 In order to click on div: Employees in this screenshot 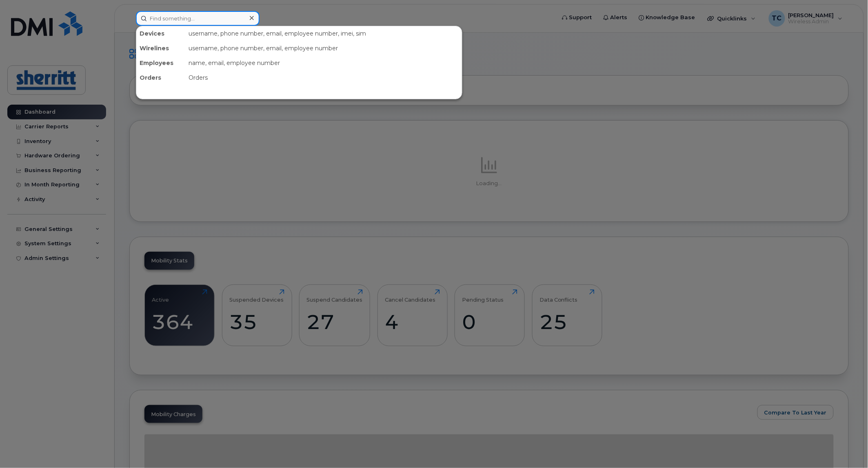, I will do `click(161, 63)`.